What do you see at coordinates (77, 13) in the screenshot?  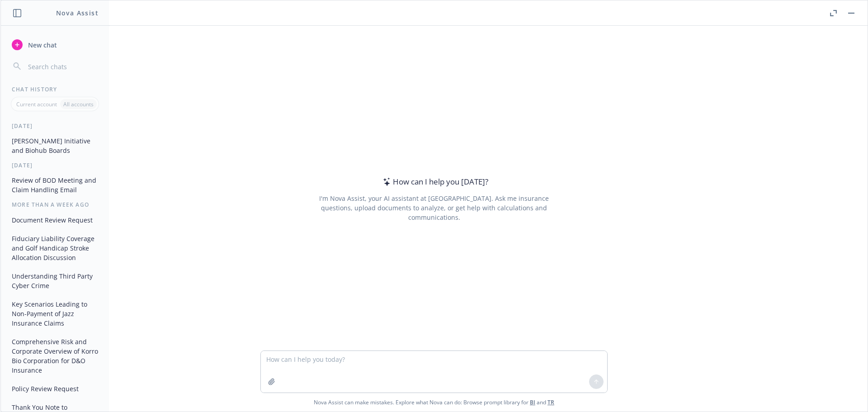 I see `h1: Nova Assist` at bounding box center [77, 13].